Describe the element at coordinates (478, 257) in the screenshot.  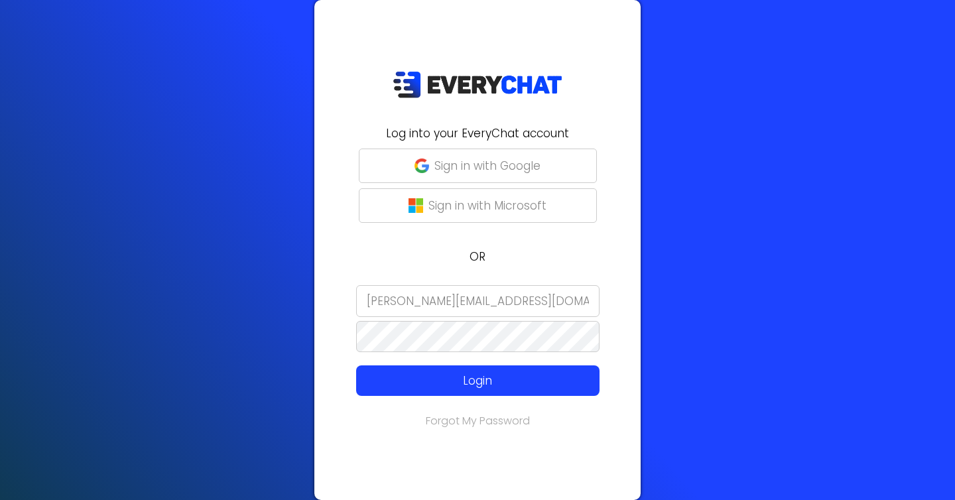
I see `p: OR` at that location.